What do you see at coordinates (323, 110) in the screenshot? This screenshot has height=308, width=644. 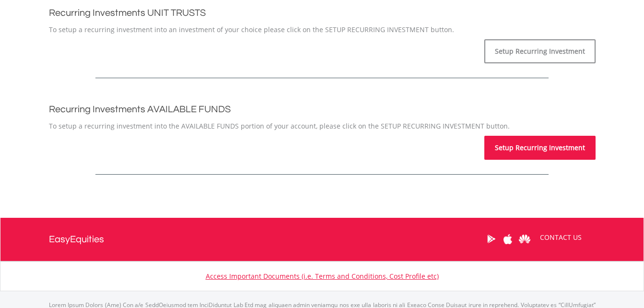 I see `h2: Recurring Investments AVAILABLE FUNDS` at bounding box center [323, 110].